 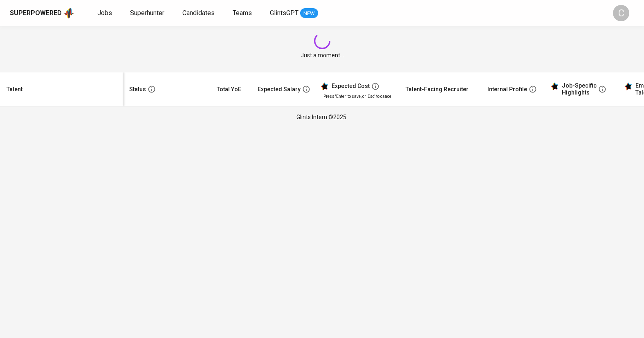 I want to click on div: Status, so click(x=137, y=90).